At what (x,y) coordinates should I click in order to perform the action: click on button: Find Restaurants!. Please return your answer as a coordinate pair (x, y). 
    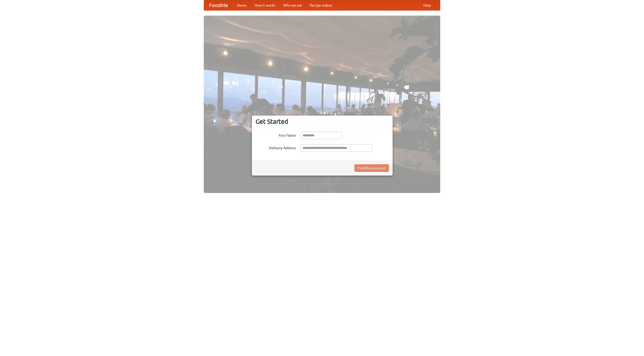
    Looking at the image, I should click on (372, 168).